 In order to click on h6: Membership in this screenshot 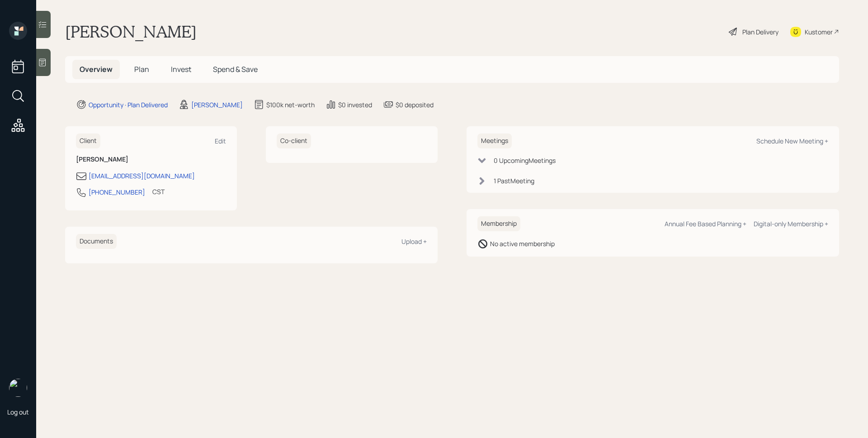, I will do `click(499, 223)`.